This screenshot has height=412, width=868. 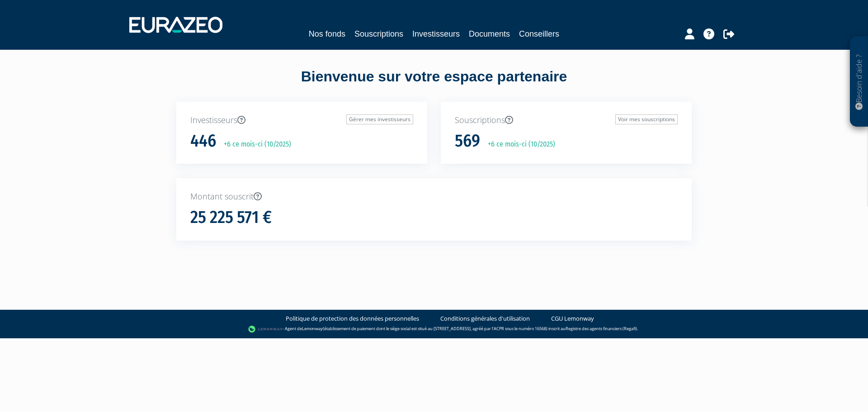 I want to click on h1: 25 225 571 €, so click(x=231, y=218).